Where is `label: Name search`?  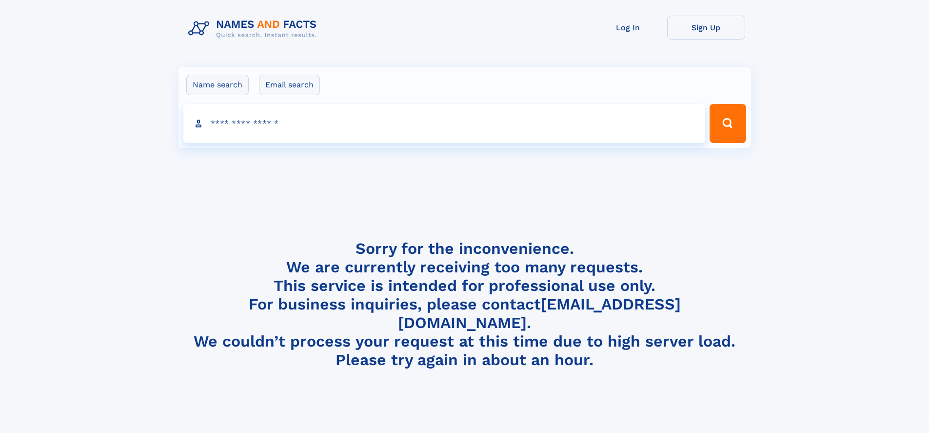 label: Name search is located at coordinates (218, 85).